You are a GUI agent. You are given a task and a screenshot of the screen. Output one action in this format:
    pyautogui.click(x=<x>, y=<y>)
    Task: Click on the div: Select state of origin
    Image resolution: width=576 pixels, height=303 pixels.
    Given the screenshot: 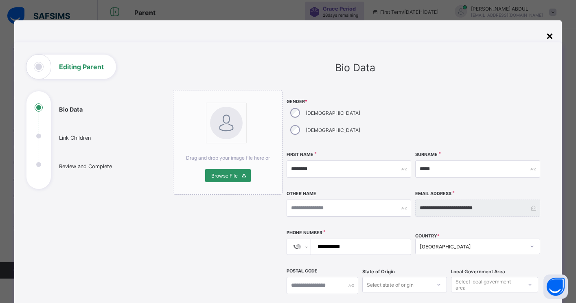 What is the action you would take?
    pyautogui.click(x=390, y=285)
    